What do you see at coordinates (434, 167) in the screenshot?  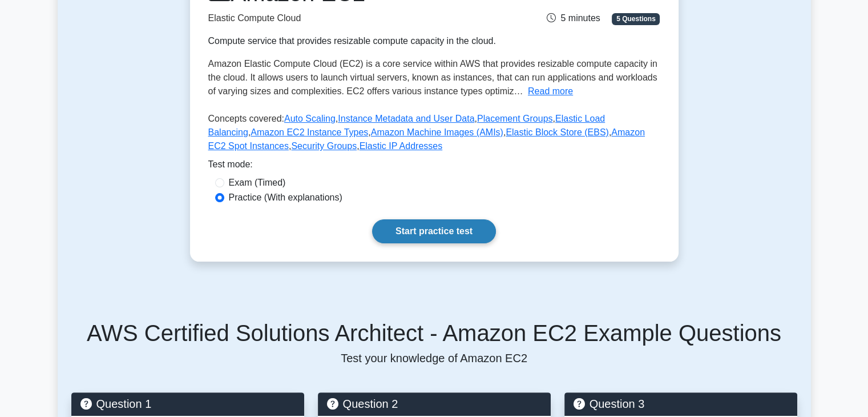 I see `div: Test mode:` at bounding box center [434, 167].